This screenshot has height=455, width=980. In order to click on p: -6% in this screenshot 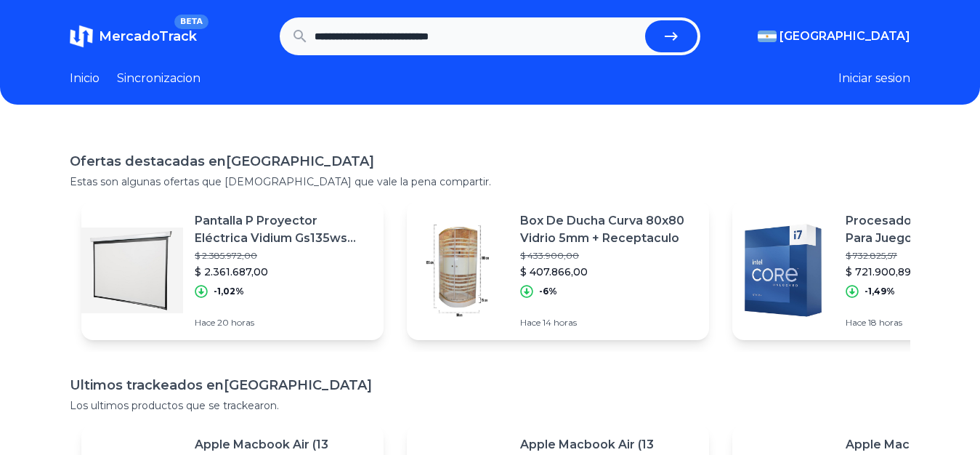, I will do `click(548, 292)`.